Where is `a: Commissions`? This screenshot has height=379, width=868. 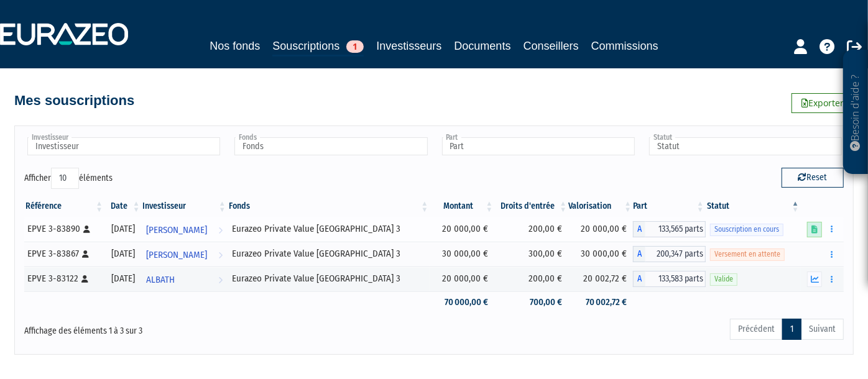
a: Commissions is located at coordinates (625, 46).